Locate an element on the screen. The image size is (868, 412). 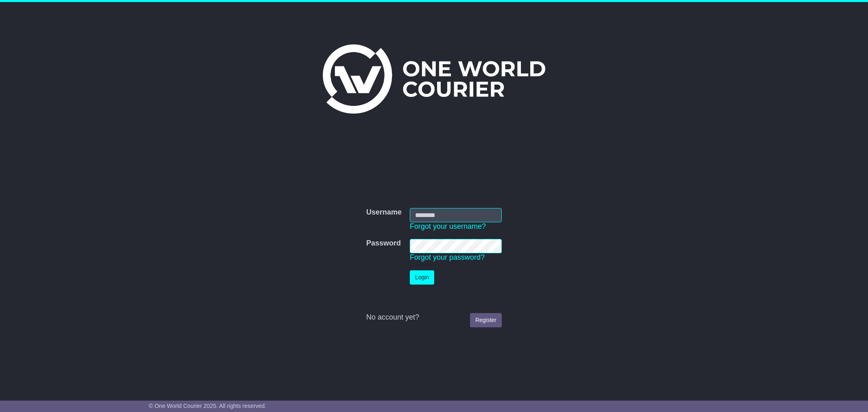
span: © One World Courier 2025. All rights reserved. is located at coordinates (207, 406).